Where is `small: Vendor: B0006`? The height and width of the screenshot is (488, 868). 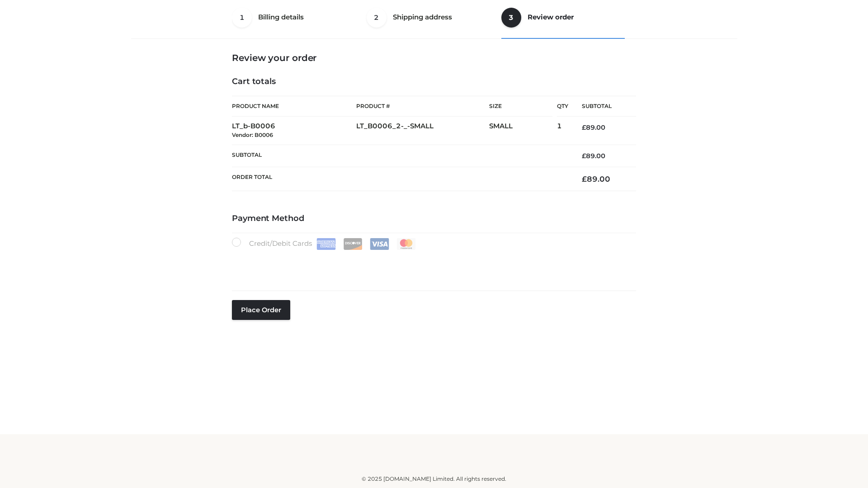
small: Vendor: B0006 is located at coordinates (253, 135).